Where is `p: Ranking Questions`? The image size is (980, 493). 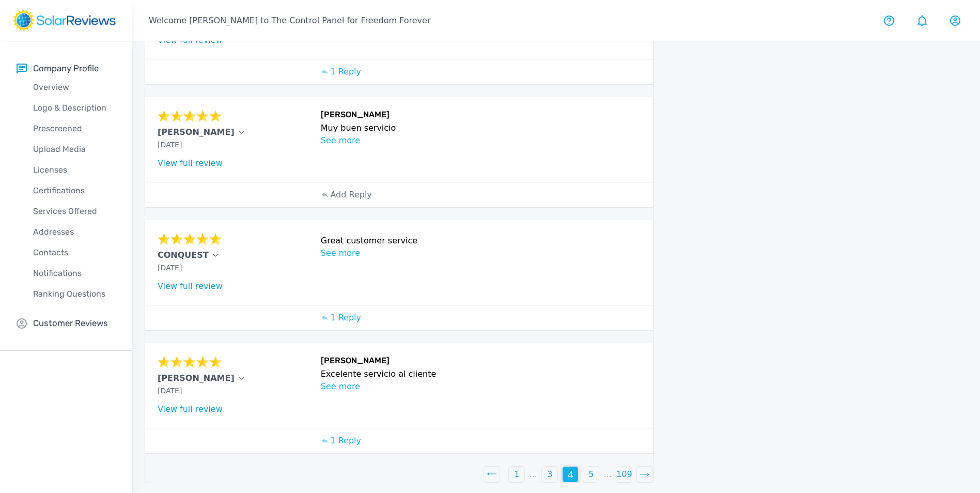
p: Ranking Questions is located at coordinates (75, 294).